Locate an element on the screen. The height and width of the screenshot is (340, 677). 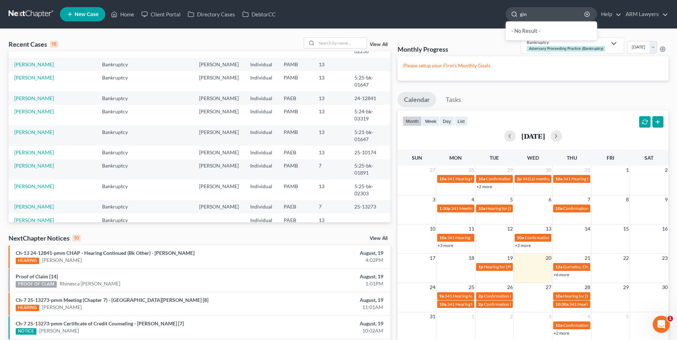
div: 4:02PM is located at coordinates (324, 261).